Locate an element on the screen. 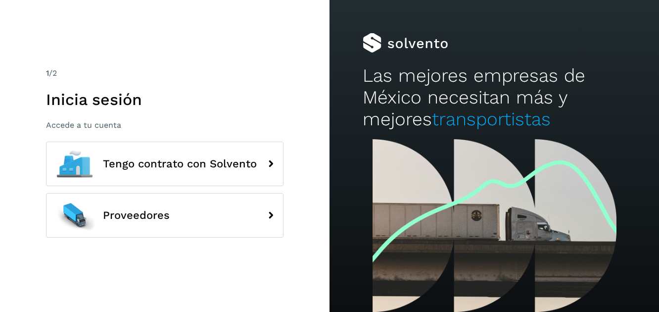 Image resolution: width=659 pixels, height=312 pixels. button: Tengo contrato con Solvento is located at coordinates (165, 164).